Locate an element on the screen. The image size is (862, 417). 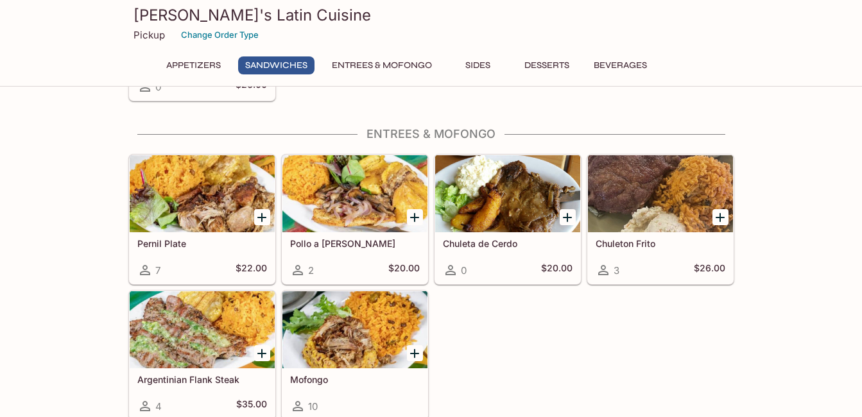
button: Add Pernil Plate is located at coordinates (262, 217).